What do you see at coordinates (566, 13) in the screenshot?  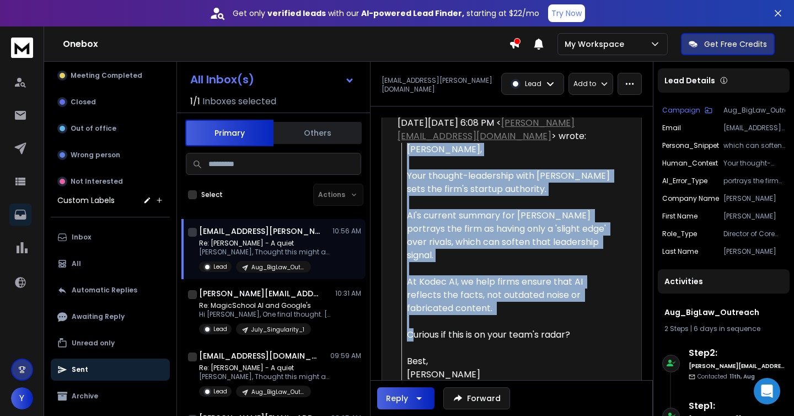 I see `button: Try Now` at bounding box center [566, 13].